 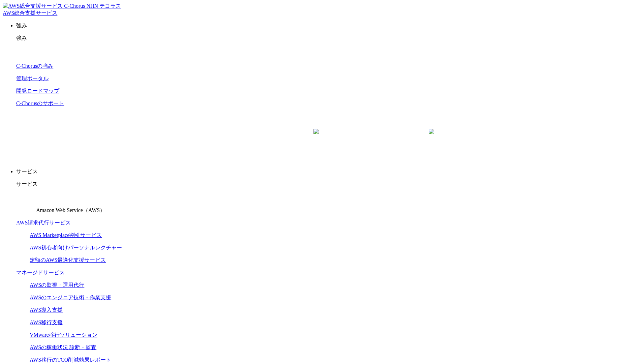 What do you see at coordinates (37, 91) in the screenshot?
I see `a: 開発ロードマップ` at bounding box center [37, 91].